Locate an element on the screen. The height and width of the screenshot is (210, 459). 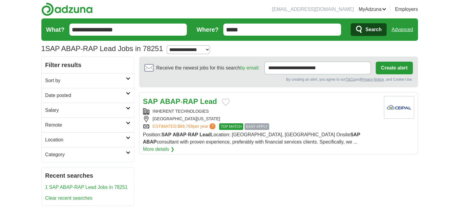
a: Remote is located at coordinates (88, 125).